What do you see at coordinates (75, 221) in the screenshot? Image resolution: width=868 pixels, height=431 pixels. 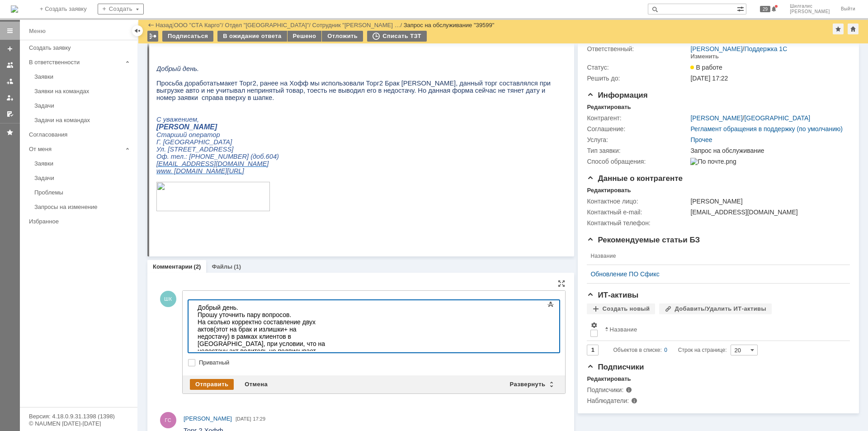 I see `div: Избранное` at bounding box center [75, 221].